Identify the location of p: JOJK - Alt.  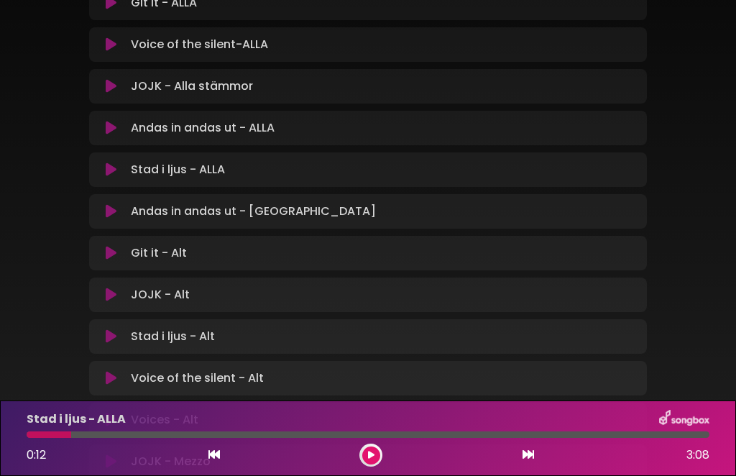
(160, 295).